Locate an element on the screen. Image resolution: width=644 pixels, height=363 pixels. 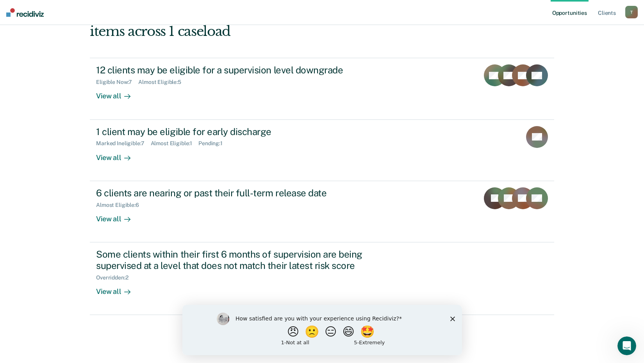
div: Overridden : 2 is located at coordinates (115, 277).